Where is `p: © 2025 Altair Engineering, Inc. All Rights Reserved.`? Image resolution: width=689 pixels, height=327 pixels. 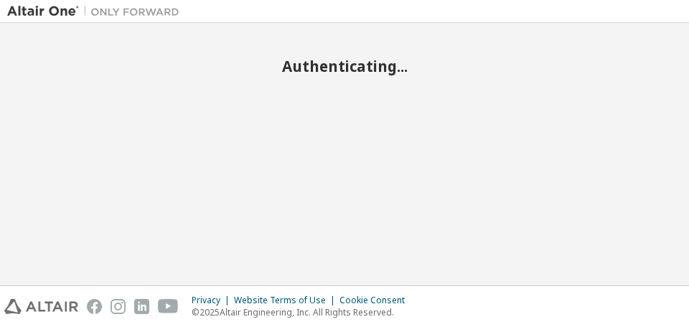 p: © 2025 Altair Engineering, Inc. All Rights Reserved. is located at coordinates (302, 312).